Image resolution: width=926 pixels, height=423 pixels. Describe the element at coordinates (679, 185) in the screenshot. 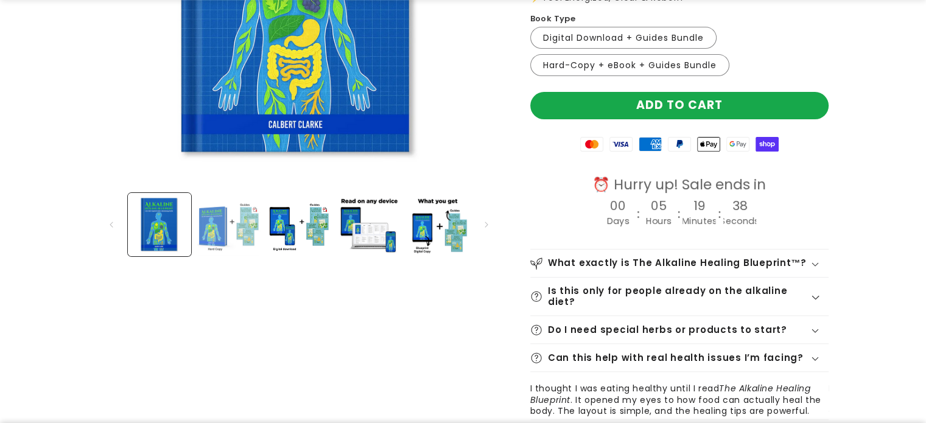

I see `div: ⏰ Hurry up! Sale ends in` at that location.